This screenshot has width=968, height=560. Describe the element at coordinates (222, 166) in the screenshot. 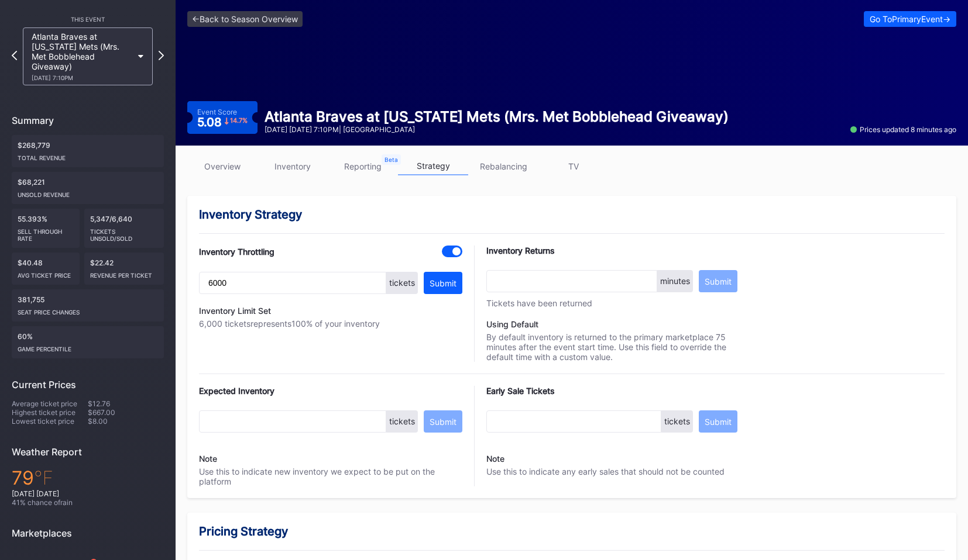

I see `a: overview` at that location.